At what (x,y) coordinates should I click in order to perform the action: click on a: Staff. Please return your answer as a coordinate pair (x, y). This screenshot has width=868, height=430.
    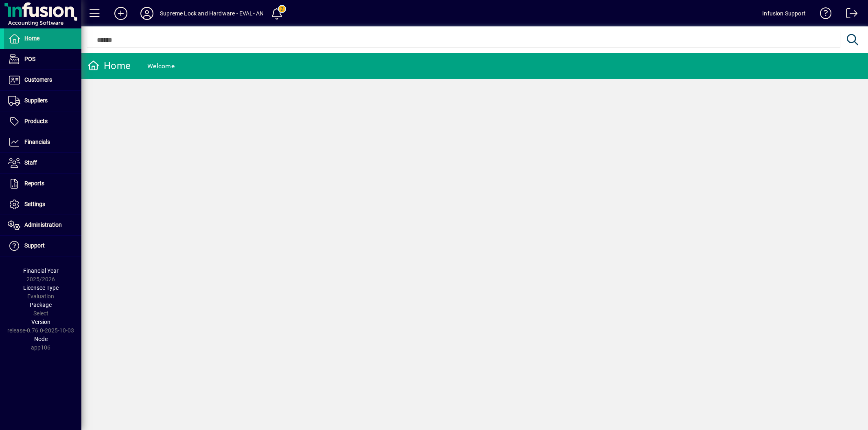
    Looking at the image, I should click on (43, 163).